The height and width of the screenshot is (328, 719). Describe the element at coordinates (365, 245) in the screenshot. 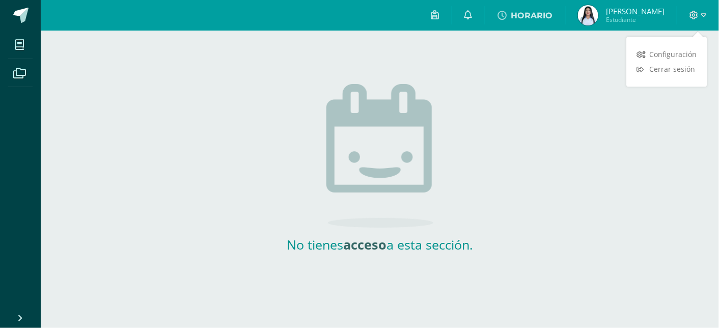

I see `strong: acceso` at that location.